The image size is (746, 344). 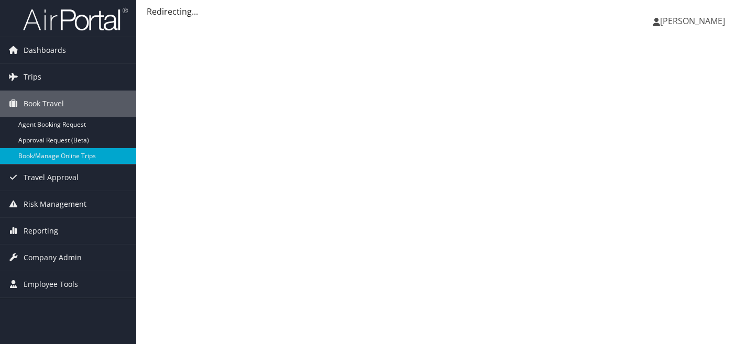 I want to click on span: Dashboards, so click(x=45, y=50).